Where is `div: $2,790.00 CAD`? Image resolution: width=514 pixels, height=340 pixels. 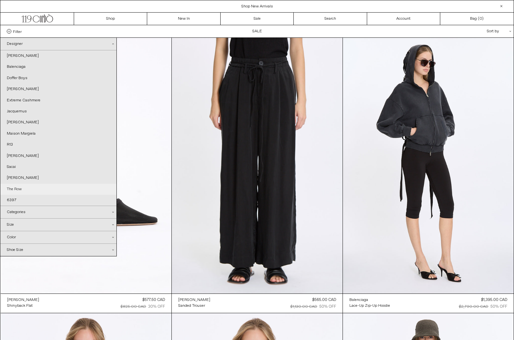 div: $2,790.00 CAD is located at coordinates (473, 307).